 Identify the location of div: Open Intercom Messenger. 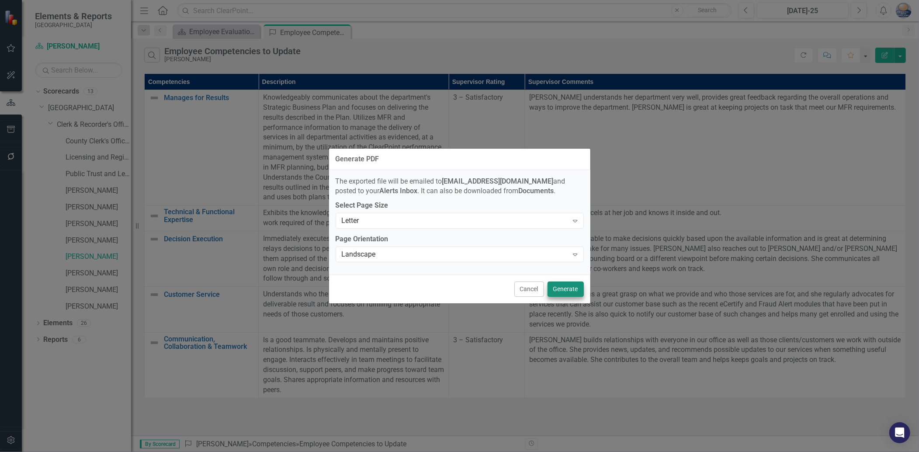
(900, 433).